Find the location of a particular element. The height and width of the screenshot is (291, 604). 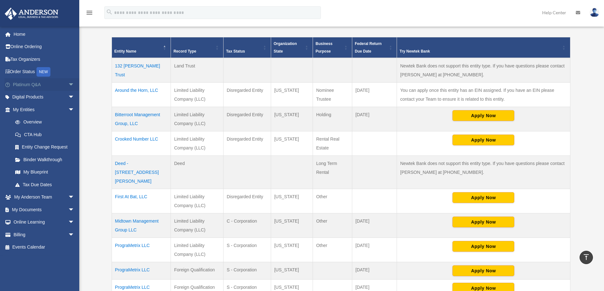

td: First At Bat, LLC is located at coordinates (141, 201).